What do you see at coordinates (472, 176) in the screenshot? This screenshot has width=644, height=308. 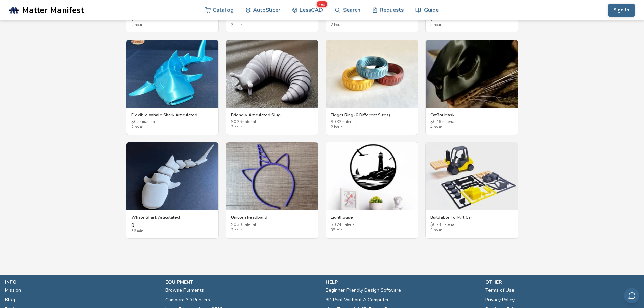 I see `img: Buildable Forklift Car` at bounding box center [472, 176].